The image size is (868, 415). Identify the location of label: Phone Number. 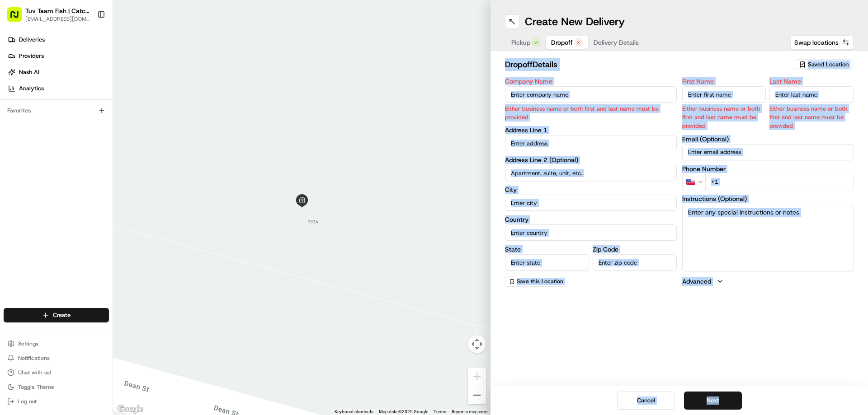
(768, 169).